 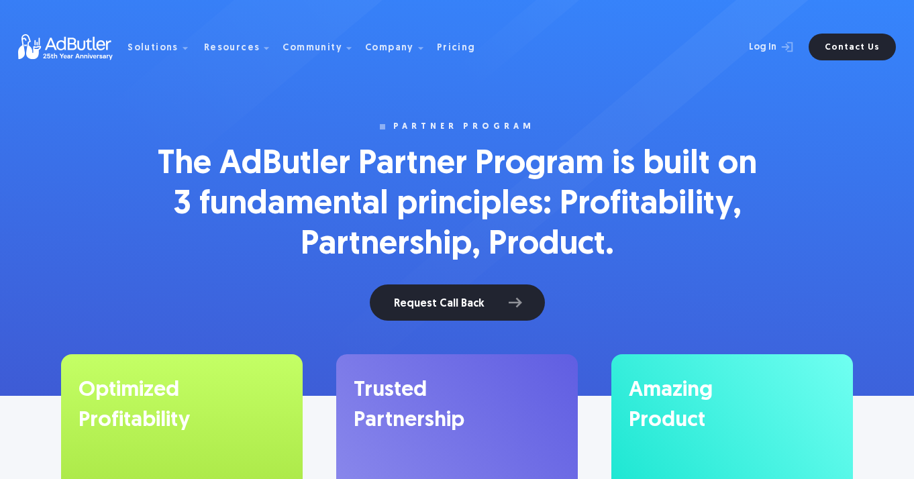 What do you see at coordinates (457, 48) in the screenshot?
I see `div: Pricing` at bounding box center [457, 48].